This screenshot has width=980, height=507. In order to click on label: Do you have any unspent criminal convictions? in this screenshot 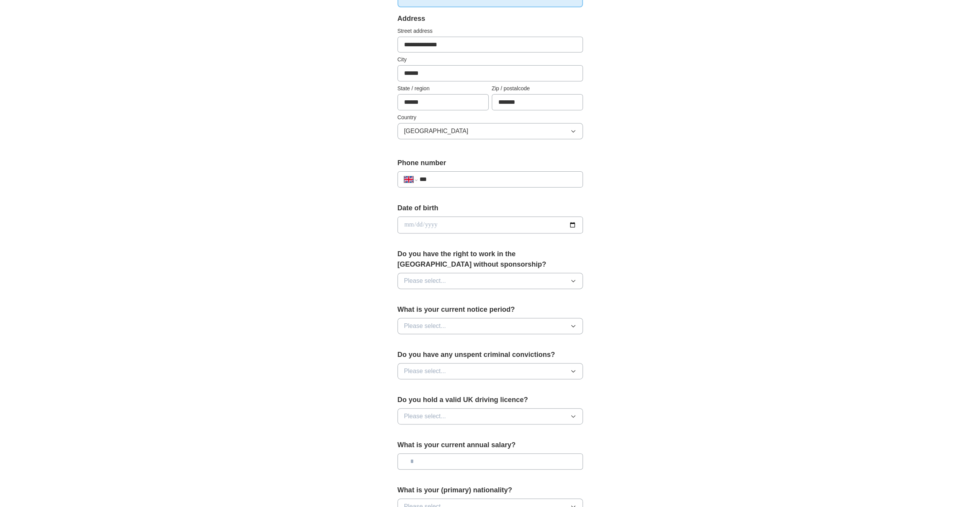, I will do `click(490, 355)`.